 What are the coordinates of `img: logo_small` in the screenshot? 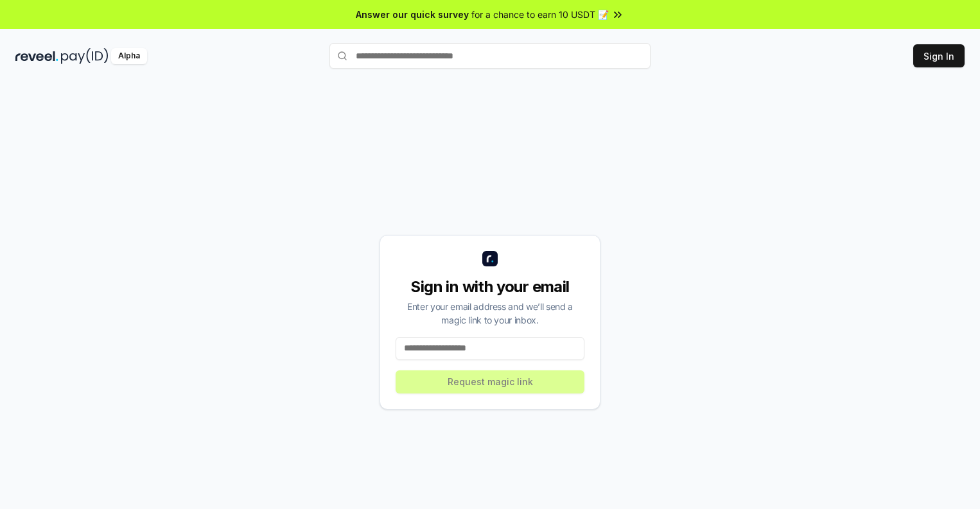 It's located at (490, 259).